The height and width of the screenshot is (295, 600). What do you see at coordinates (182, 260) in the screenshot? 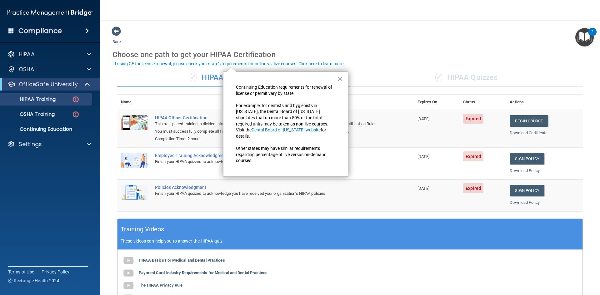
I see `b: HIPAA Basics For Medical and Dental Practices` at bounding box center [182, 260].